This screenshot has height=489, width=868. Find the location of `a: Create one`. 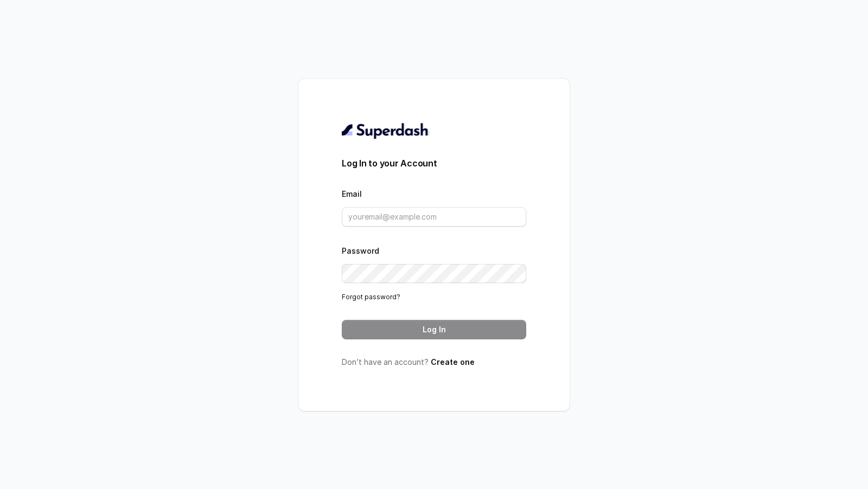

a: Create one is located at coordinates (452, 362).